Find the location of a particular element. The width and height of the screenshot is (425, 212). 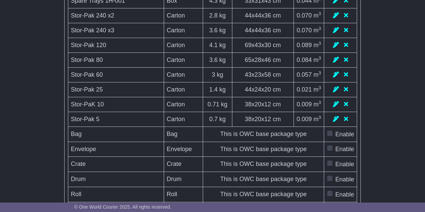

span: 36 is located at coordinates (268, 15).